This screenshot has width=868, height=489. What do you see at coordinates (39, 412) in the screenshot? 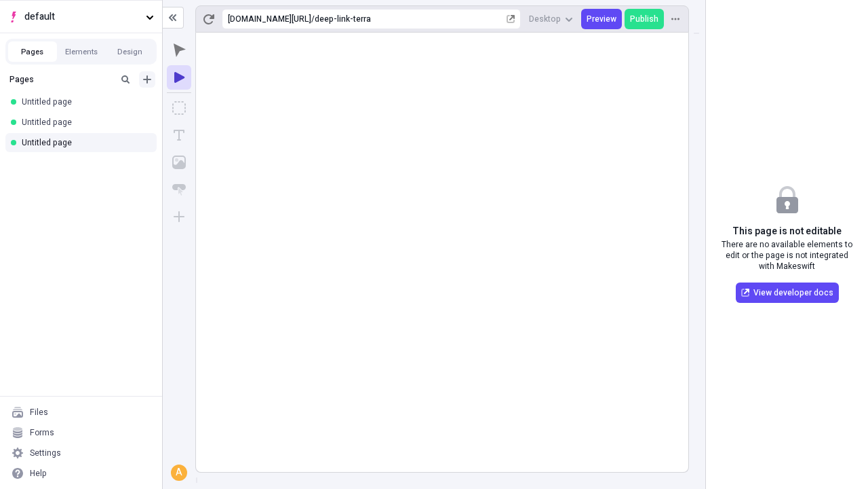
I see `div: Files` at bounding box center [39, 412].